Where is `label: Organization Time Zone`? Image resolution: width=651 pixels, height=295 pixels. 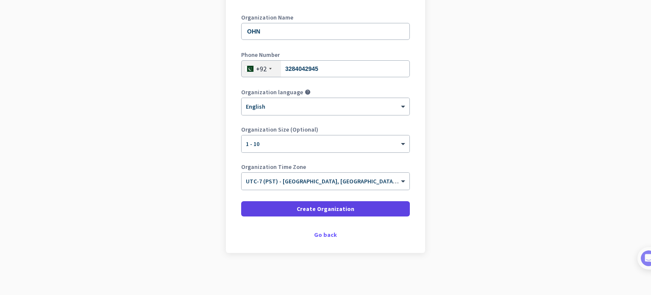 label: Organization Time Zone is located at coordinates (326, 167).